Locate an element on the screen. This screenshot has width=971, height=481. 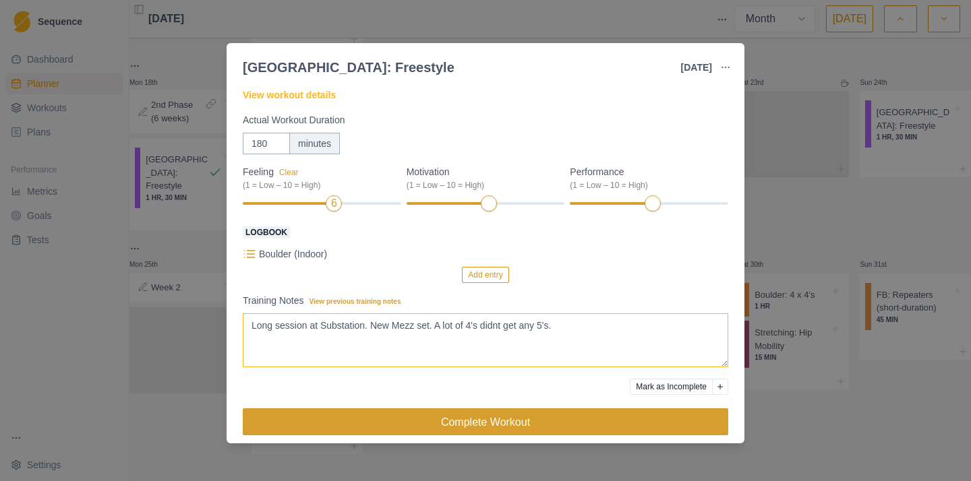
div: 6 is located at coordinates (334, 204).